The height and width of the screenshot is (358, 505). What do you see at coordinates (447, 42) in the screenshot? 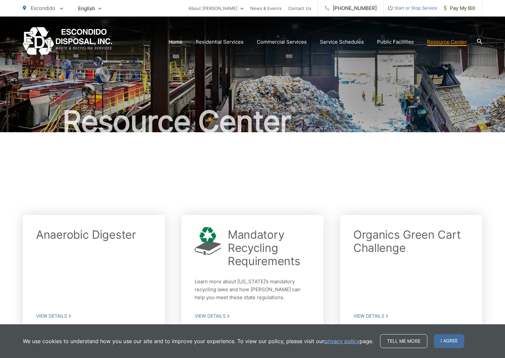
I see `a: Resource Center` at bounding box center [447, 42].